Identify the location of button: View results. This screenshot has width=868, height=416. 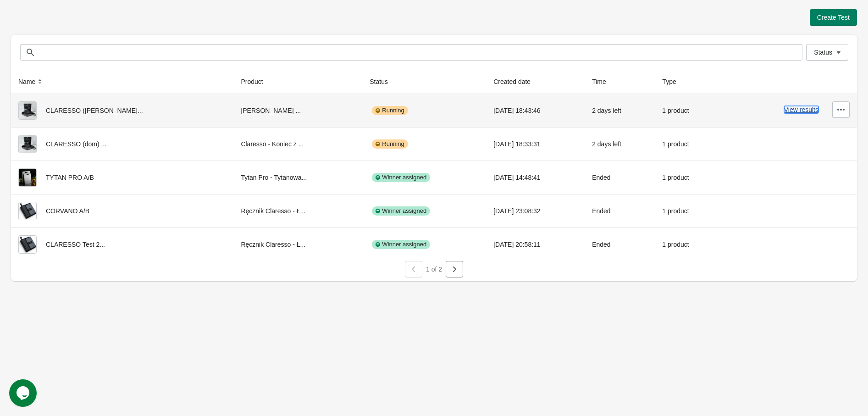
(801, 110).